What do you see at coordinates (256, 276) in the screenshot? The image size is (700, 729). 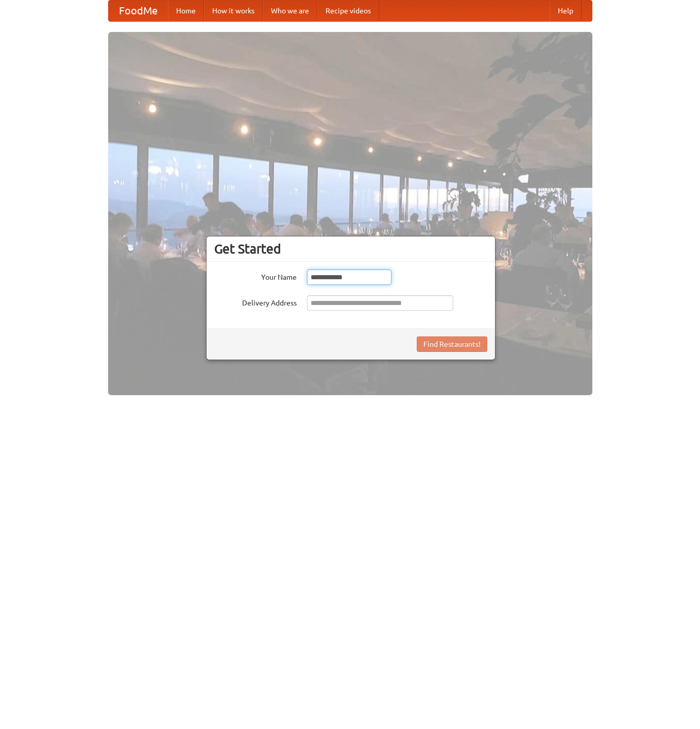 I see `label: Your Name` at bounding box center [256, 276].